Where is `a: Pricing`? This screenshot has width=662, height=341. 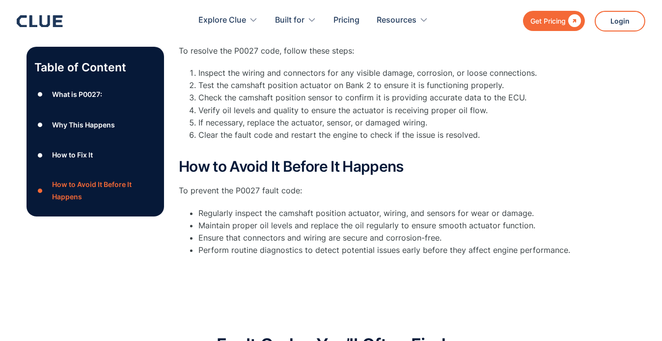
a: Pricing is located at coordinates (346, 20).